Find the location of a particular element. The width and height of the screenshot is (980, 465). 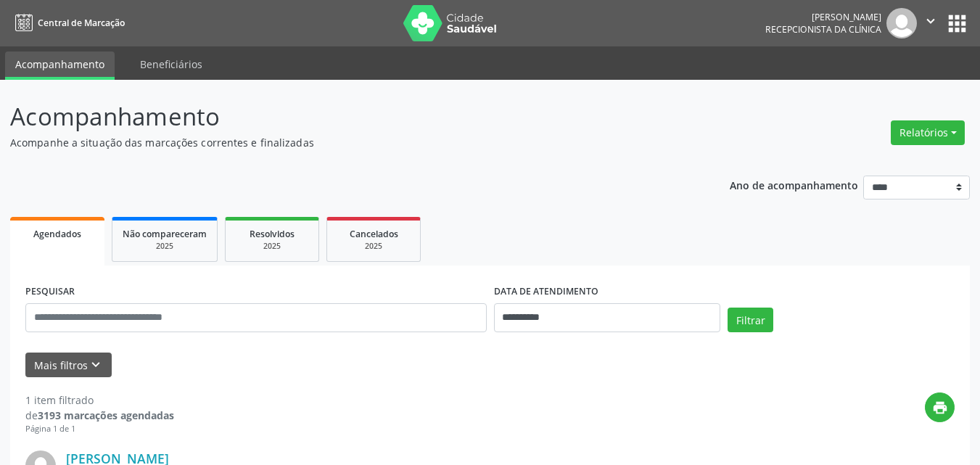

span: Cancelados is located at coordinates (374, 234).